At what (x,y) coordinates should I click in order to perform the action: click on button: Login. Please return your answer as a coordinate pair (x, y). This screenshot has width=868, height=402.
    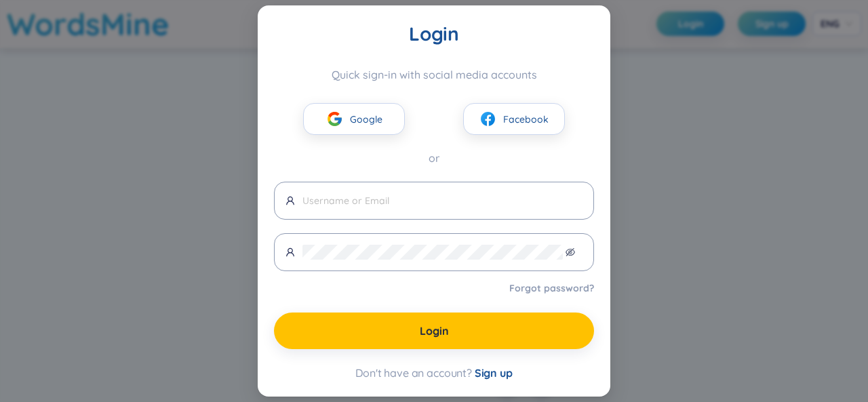
    Looking at the image, I should click on (434, 331).